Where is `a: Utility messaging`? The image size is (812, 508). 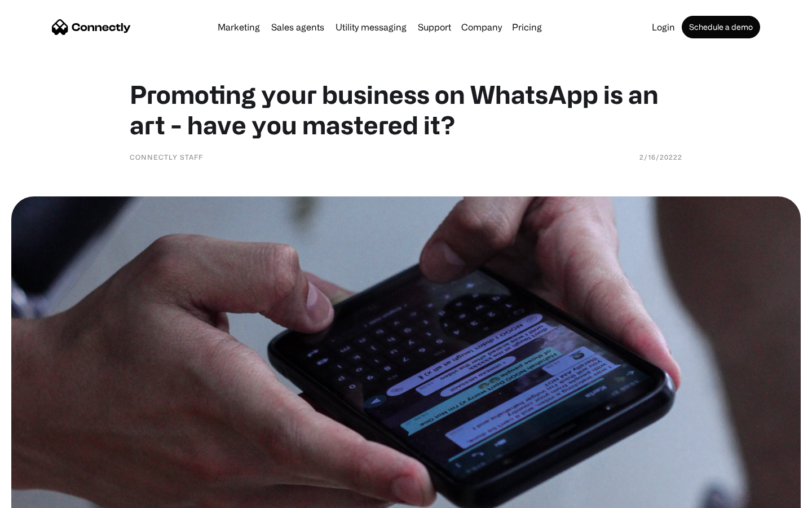
a: Utility messaging is located at coordinates (371, 27).